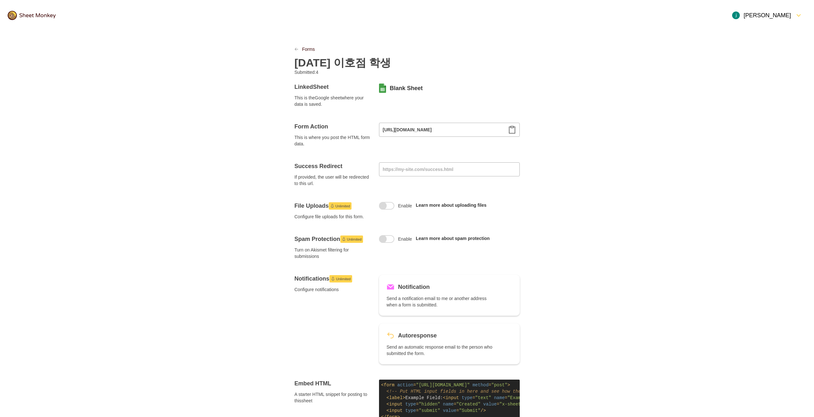  Describe the element at coordinates (333, 141) in the screenshot. I see `span: This is where you post the HTML form data.` at that location.